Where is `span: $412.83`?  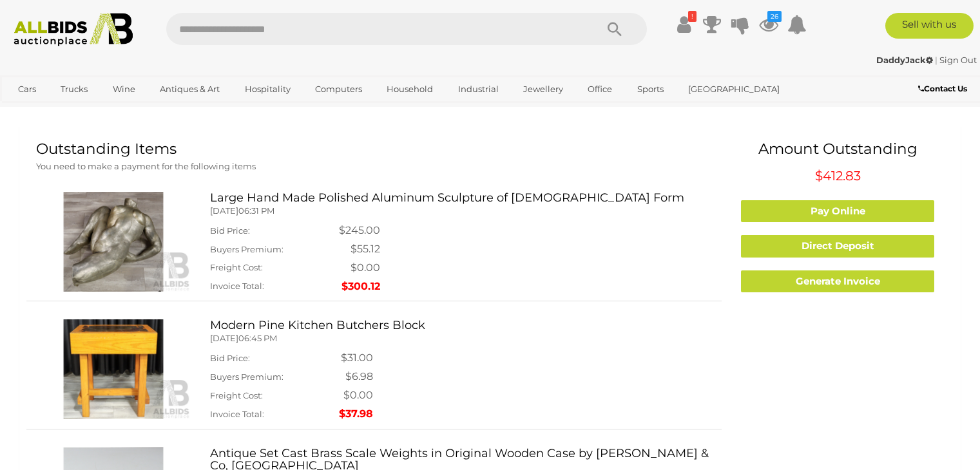 span: $412.83 is located at coordinates (838, 176).